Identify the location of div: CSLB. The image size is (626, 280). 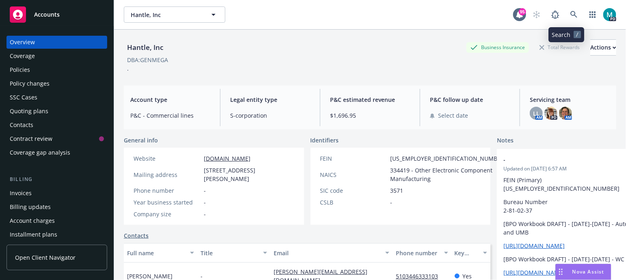
(354, 202).